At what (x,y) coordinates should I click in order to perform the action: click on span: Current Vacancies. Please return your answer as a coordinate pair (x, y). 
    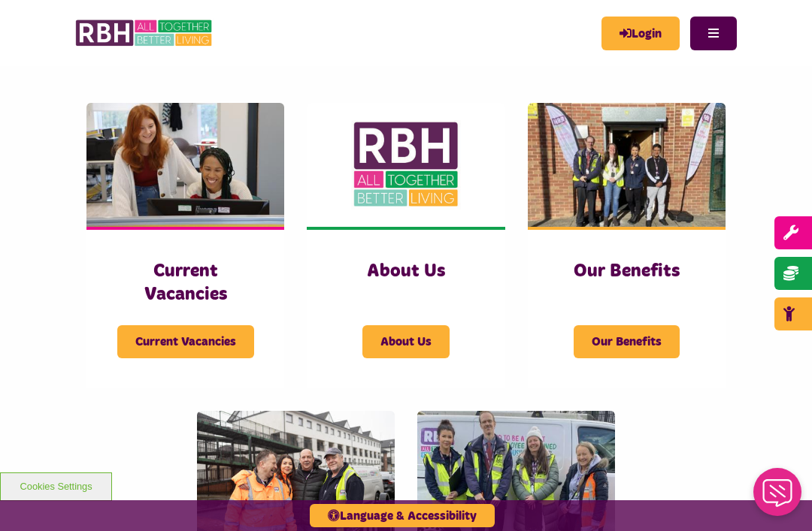
    Looking at the image, I should click on (185, 341).